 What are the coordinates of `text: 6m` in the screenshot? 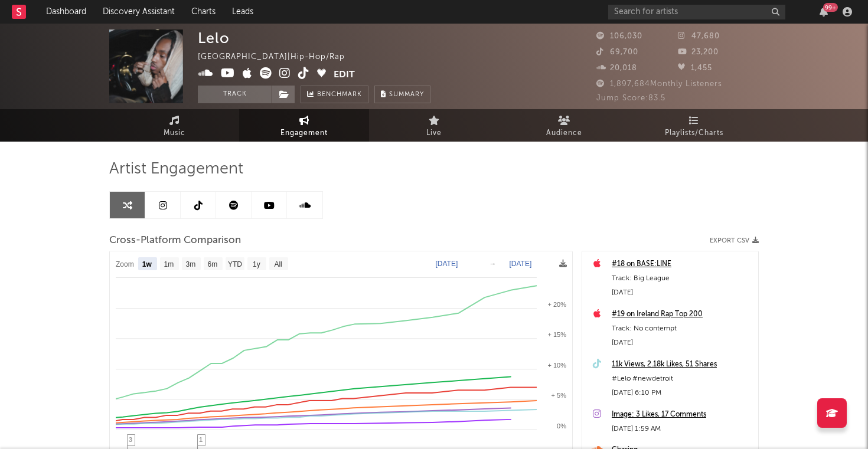 It's located at (213, 265).